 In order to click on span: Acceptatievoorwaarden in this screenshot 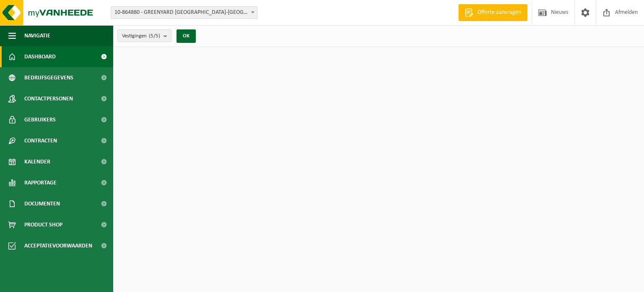, I will do `click(58, 246)`.